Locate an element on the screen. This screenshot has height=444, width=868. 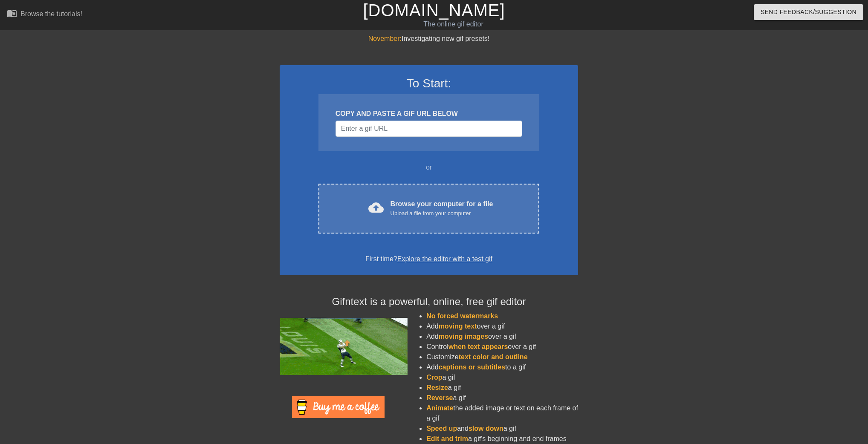
div: First time? is located at coordinates (429, 259).